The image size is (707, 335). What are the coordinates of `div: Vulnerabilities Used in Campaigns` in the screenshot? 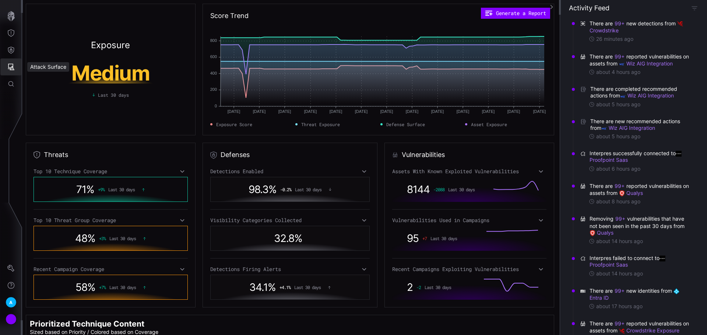 It's located at (469, 220).